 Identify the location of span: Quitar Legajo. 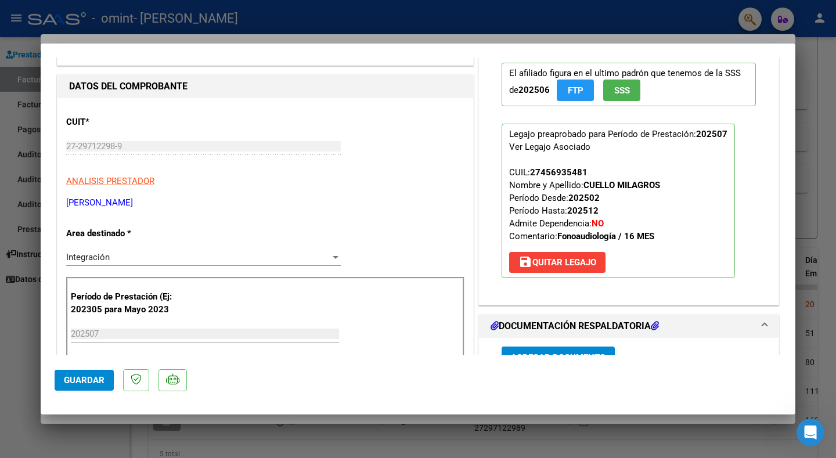
(557, 262).